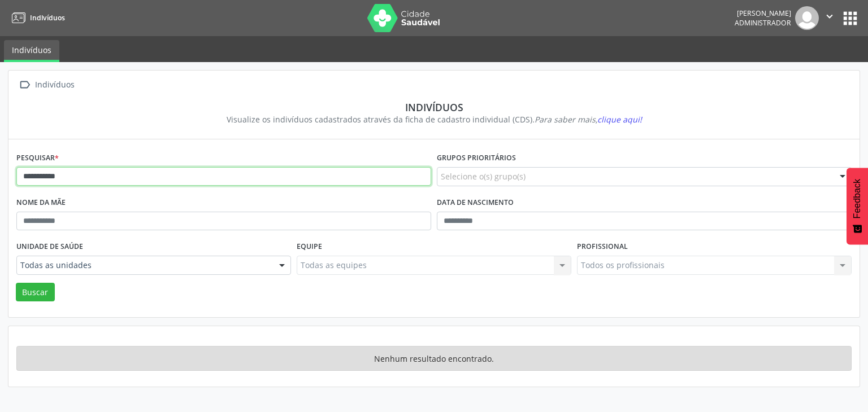 The width and height of the screenshot is (868, 412). What do you see at coordinates (434, 119) in the screenshot?
I see `div: Visualize os indivíduos cadastrados através da ficha de cadastro individual (CDS).` at bounding box center [434, 119].